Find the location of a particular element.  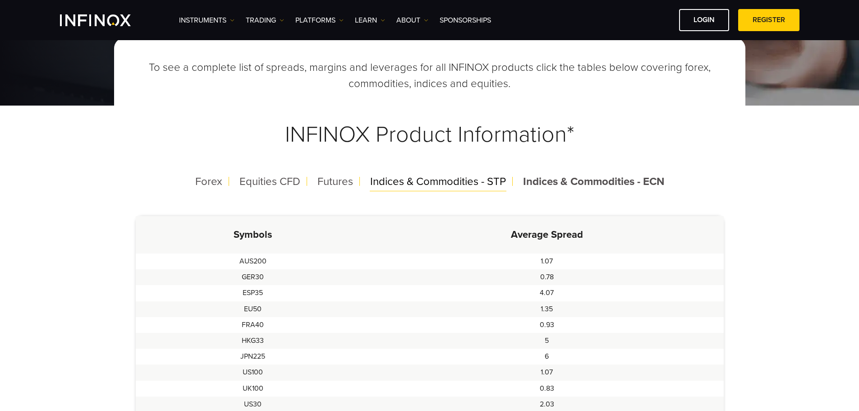

td: 0.93 is located at coordinates (546, 325).